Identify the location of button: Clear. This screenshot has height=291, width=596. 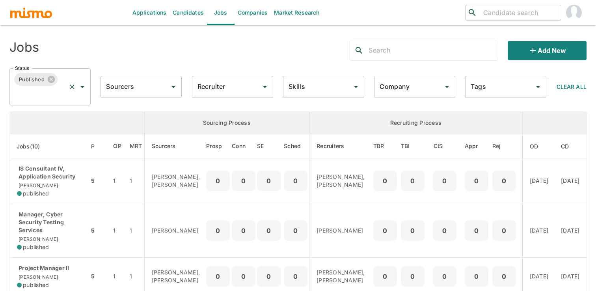
(72, 87).